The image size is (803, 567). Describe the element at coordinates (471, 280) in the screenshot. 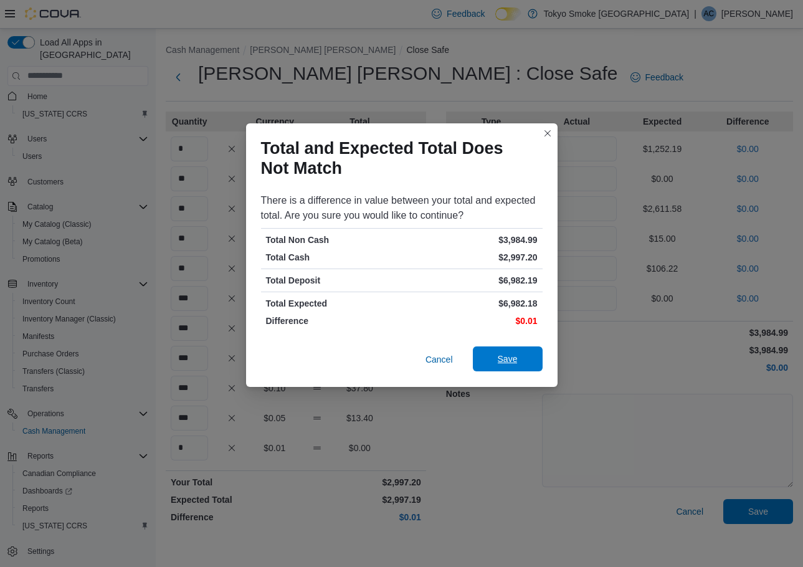

I see `p: $6,982.19` at that location.